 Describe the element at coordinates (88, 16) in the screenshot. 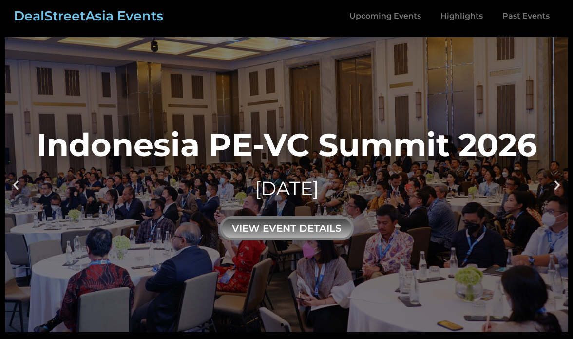

I see `a: DealStreetAsia Events` at that location.